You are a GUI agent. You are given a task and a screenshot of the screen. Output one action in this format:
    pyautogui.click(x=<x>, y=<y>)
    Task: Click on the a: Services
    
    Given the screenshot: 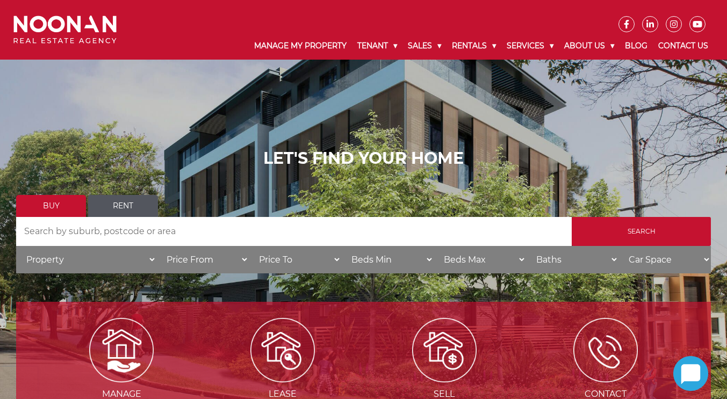 What is the action you would take?
    pyautogui.click(x=530, y=46)
    